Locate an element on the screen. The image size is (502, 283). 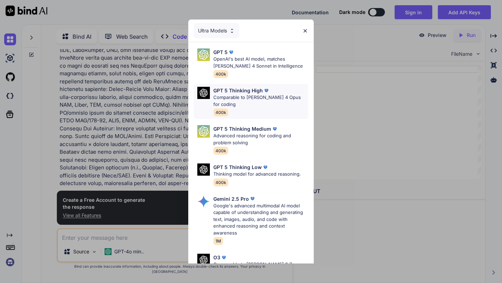
p: Gemini 2.5 Pro is located at coordinates (231, 199).